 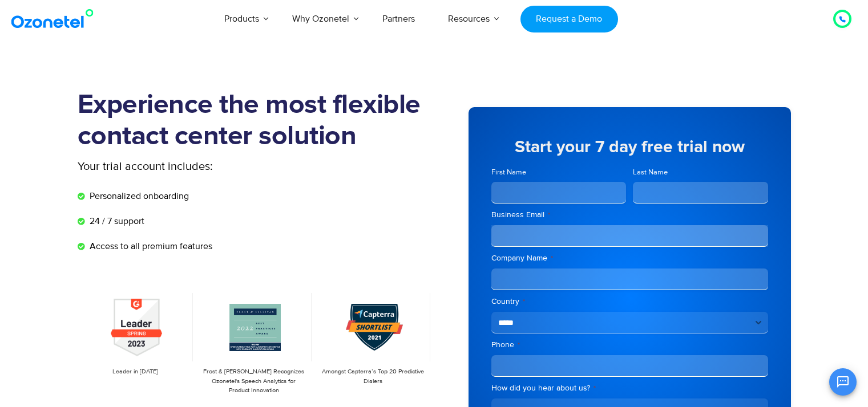 What do you see at coordinates (149, 246) in the screenshot?
I see `span: Access to all premium features` at bounding box center [149, 246].